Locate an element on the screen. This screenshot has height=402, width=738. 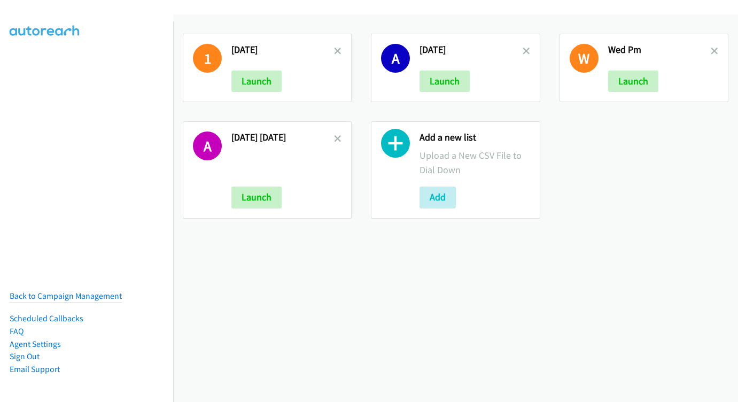
a: Email Support is located at coordinates (35, 369).